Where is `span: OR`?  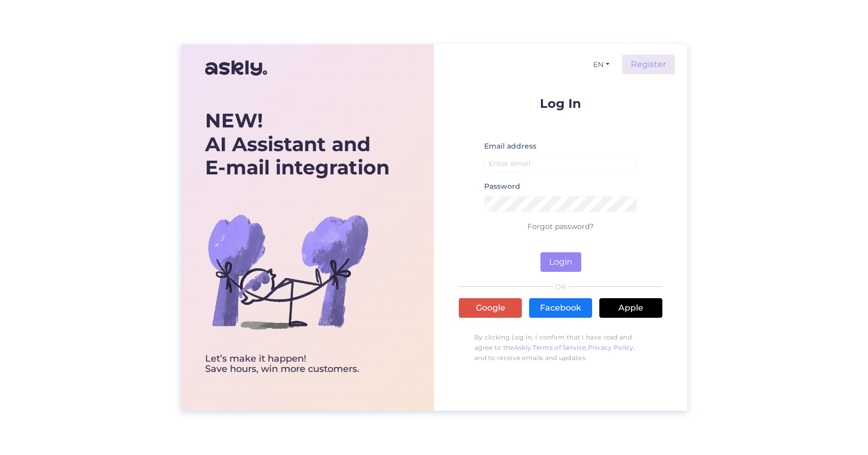 span: OR is located at coordinates (560, 287).